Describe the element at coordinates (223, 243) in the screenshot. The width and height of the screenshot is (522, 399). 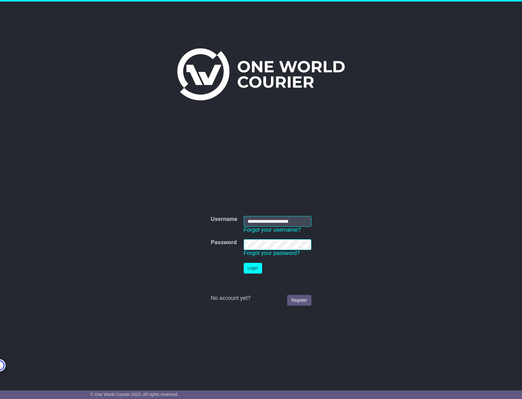
I see `label: Password` at that location.